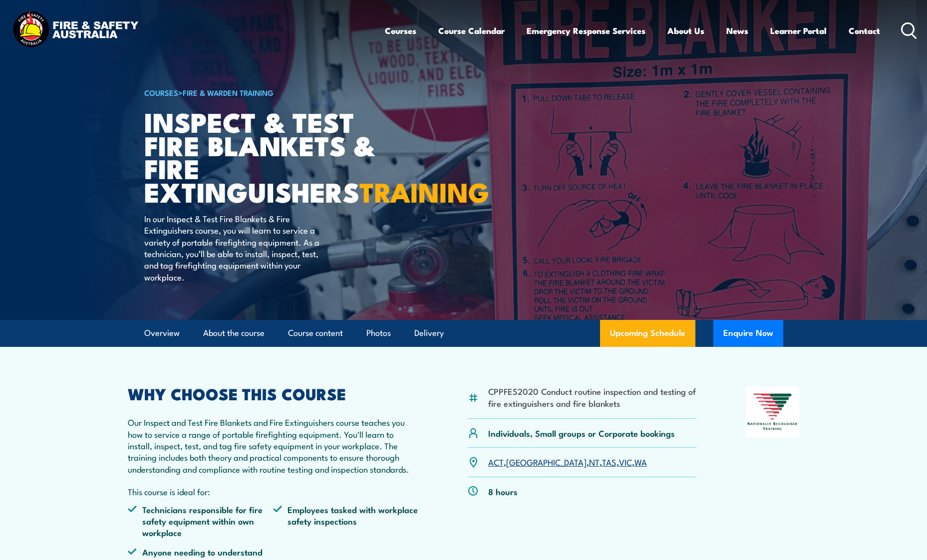 The image size is (927, 560). Describe the element at coordinates (274, 491) in the screenshot. I see `p: This course is ideal for:` at that location.